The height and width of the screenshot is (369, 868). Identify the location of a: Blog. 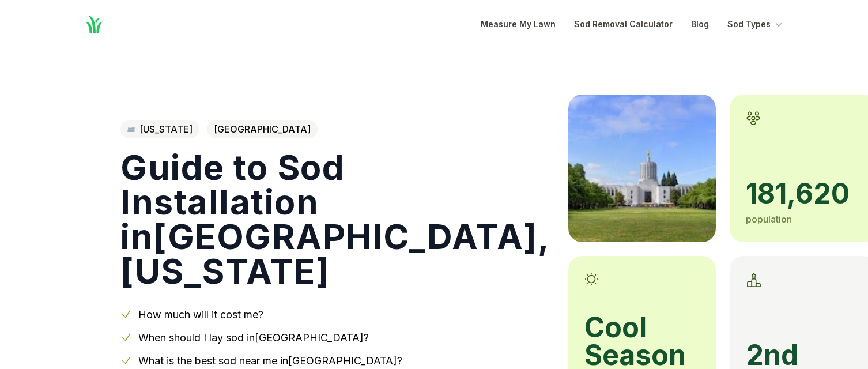
(700, 24).